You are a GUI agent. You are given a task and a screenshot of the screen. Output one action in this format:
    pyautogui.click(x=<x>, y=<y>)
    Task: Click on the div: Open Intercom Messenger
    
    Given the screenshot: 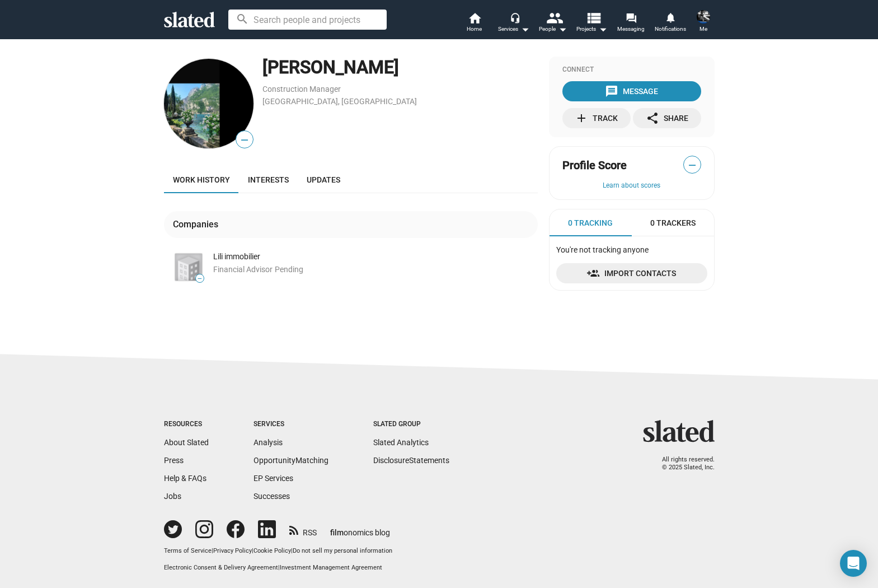 What is the action you would take?
    pyautogui.click(x=854, y=563)
    